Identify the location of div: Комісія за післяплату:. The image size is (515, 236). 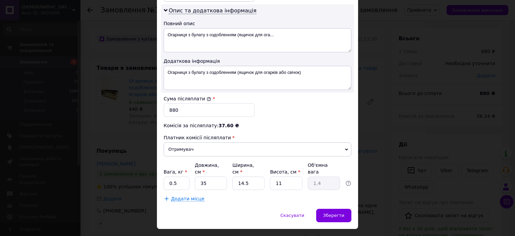
(258, 125).